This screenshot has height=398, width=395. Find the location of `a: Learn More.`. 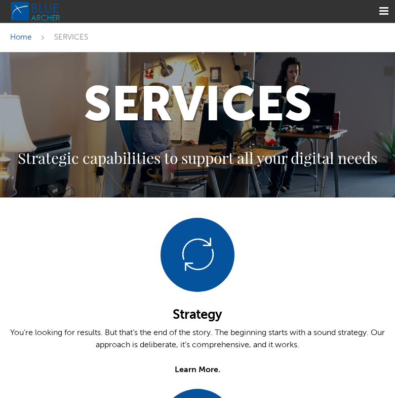

a: Learn More. is located at coordinates (198, 370).